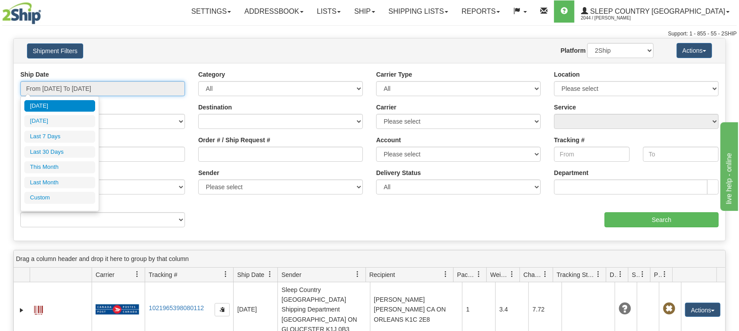 The width and height of the screenshot is (739, 331). What do you see at coordinates (176, 308) in the screenshot?
I see `a: 1021965398080112` at bounding box center [176, 308].